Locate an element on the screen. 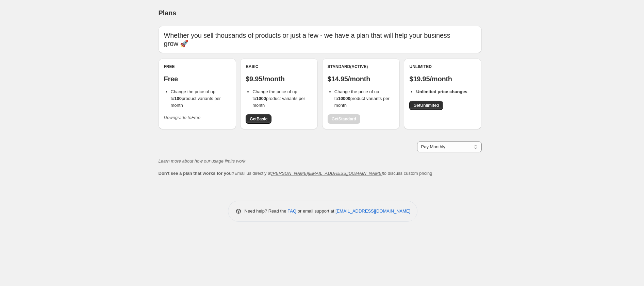  span: or email support at is located at coordinates (316, 211).